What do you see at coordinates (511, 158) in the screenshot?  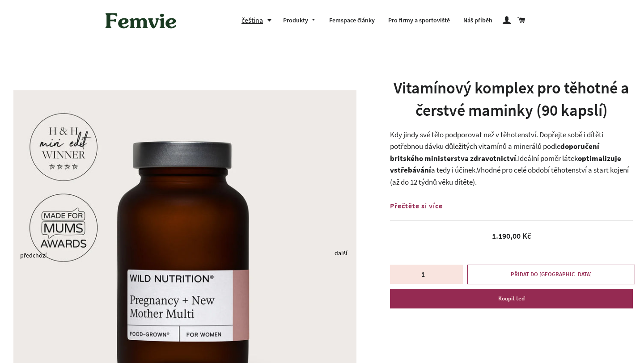 I see `p: Vhodné pro celé období těhotenství a start kojení (až do 12 týdnů věku dítěte).` at bounding box center [511, 158].